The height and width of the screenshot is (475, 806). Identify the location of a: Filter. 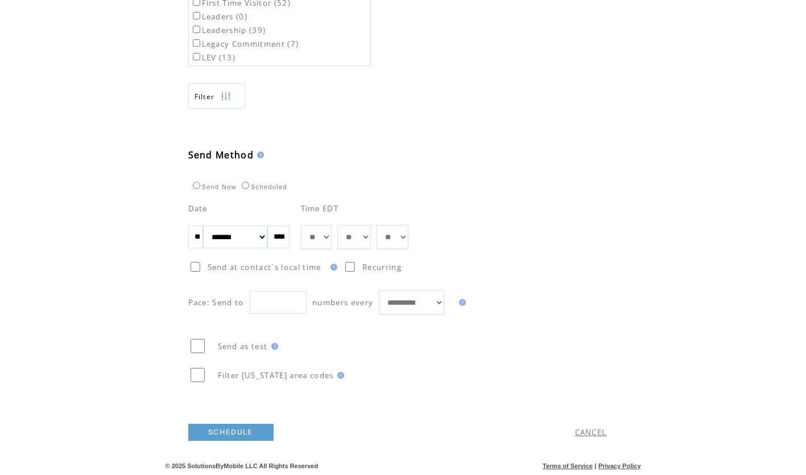
(217, 96).